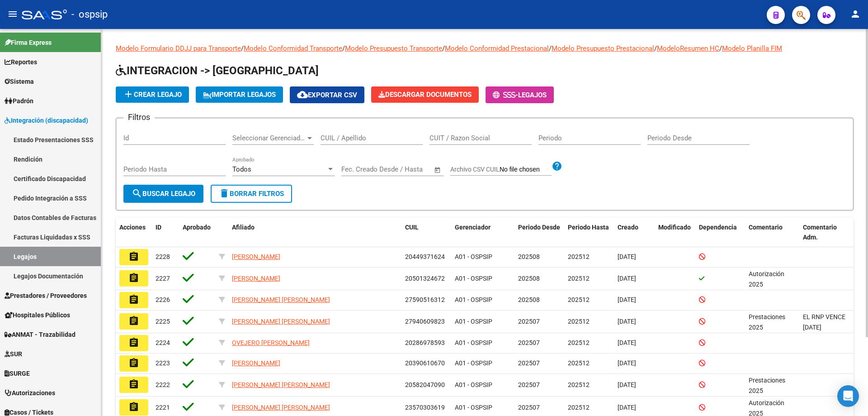  I want to click on span: ANMAT - Trazabilidad, so click(40, 335).